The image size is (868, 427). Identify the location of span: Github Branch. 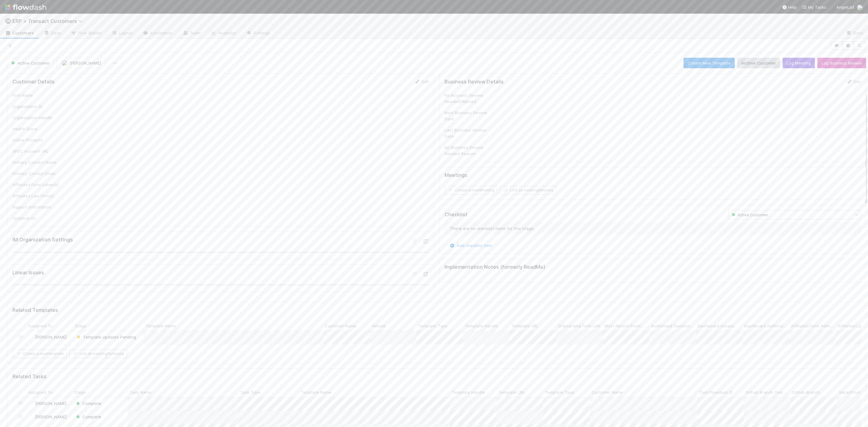
(806, 392).